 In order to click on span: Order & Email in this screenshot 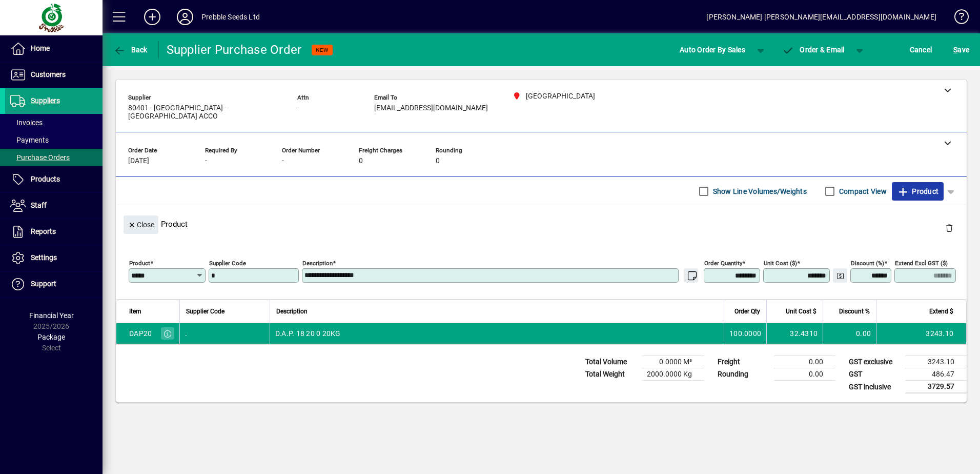, I will do `click(814, 50)`.